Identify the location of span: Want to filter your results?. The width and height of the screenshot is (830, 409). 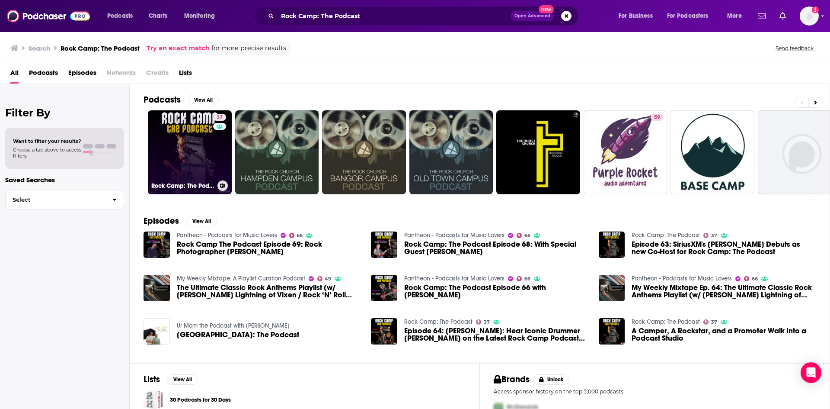
(47, 141).